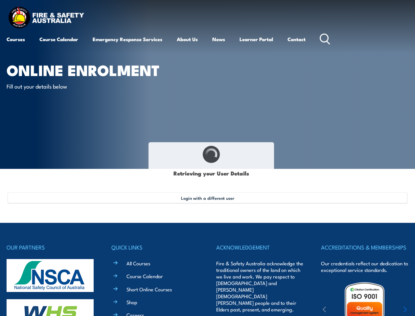  Describe the element at coordinates (212, 173) in the screenshot. I see `h1: Retrieving your User Details` at that location.